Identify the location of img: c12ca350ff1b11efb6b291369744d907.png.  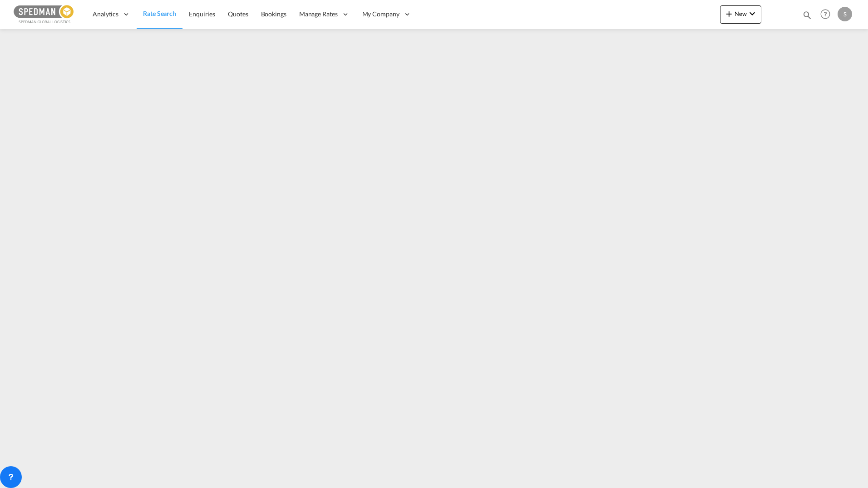
(44, 14).